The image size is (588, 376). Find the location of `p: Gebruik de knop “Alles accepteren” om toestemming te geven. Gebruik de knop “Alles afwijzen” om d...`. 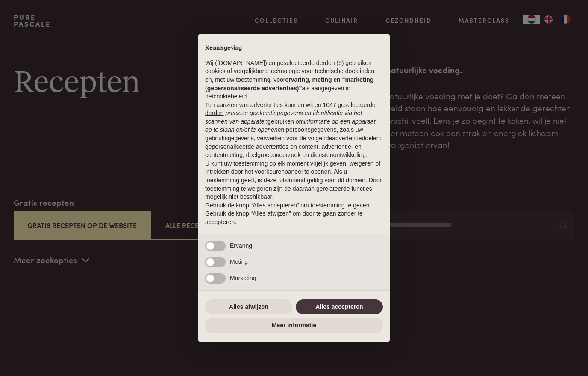

p: Gebruik de knop “Alles accepteren” om toestemming te geven. Gebruik de knop “Alles afwijzen” om d... is located at coordinates (294, 214).